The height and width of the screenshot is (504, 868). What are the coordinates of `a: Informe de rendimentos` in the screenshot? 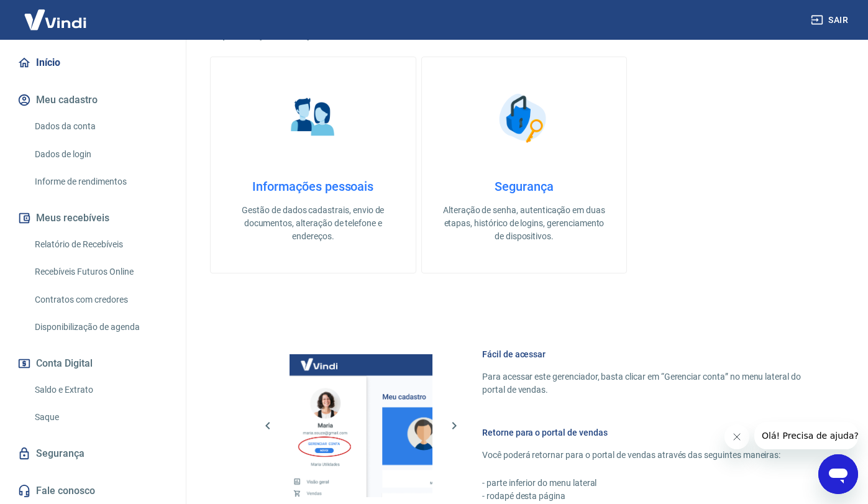 It's located at (100, 181).